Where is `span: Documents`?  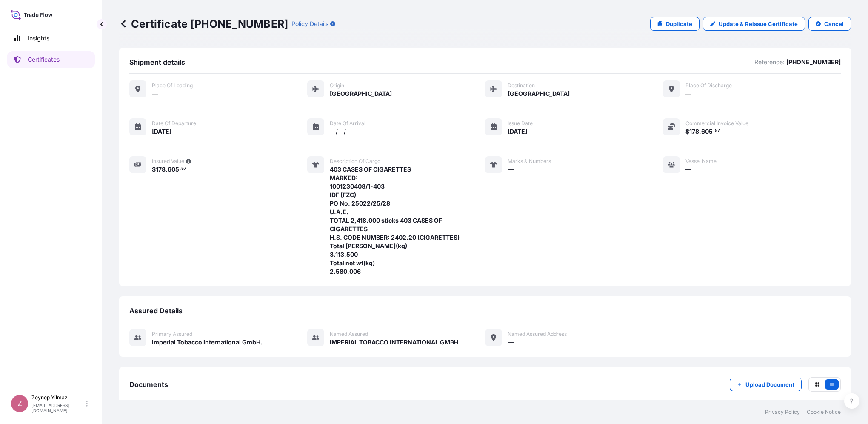
span: Documents is located at coordinates (148, 384).